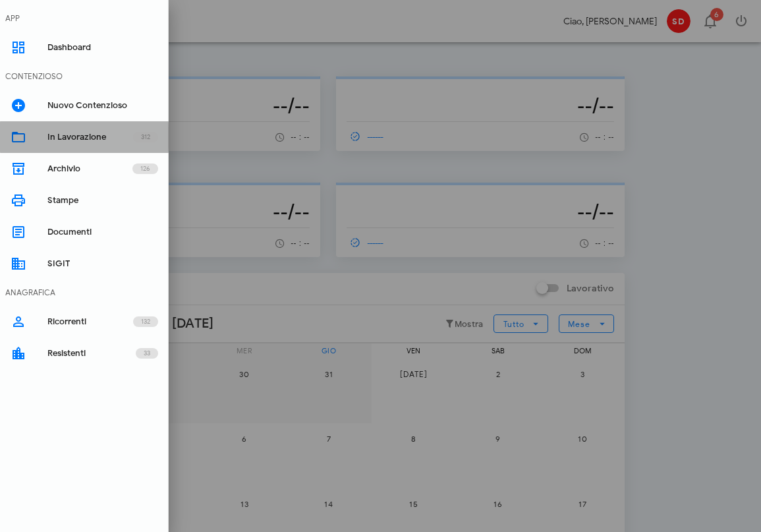 This screenshot has width=761, height=532. Describe the element at coordinates (145, 168) in the screenshot. I see `span: 126` at that location.